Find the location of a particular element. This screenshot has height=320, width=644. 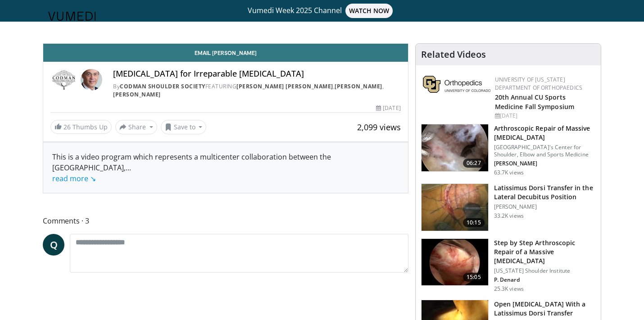

div: By FEATURING , , is located at coordinates (257, 91).